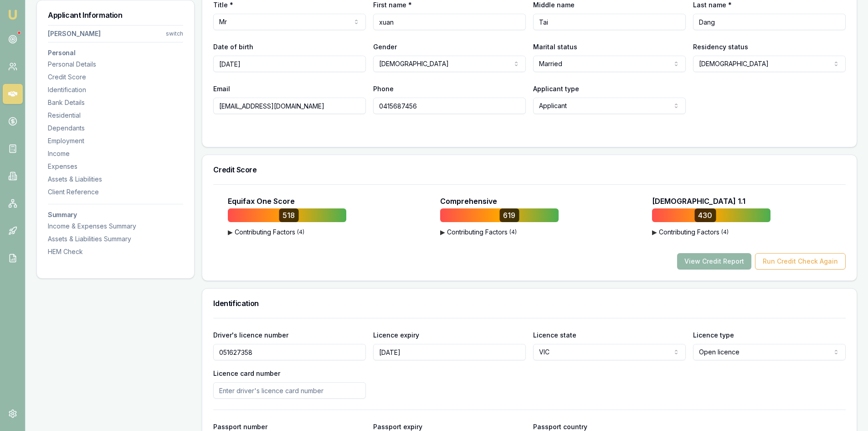 This screenshot has width=868, height=431. Describe the element at coordinates (529, 170) in the screenshot. I see `h3: Credit Score` at that location.